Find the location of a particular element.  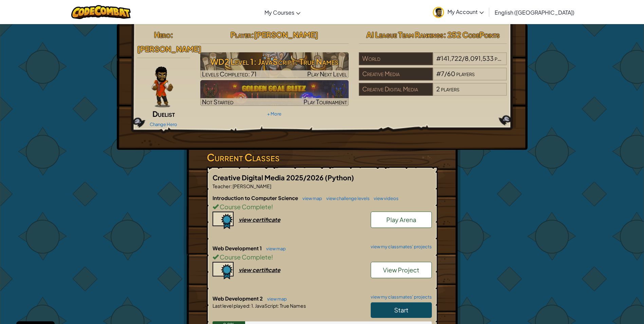

span: View Project is located at coordinates (401, 270).